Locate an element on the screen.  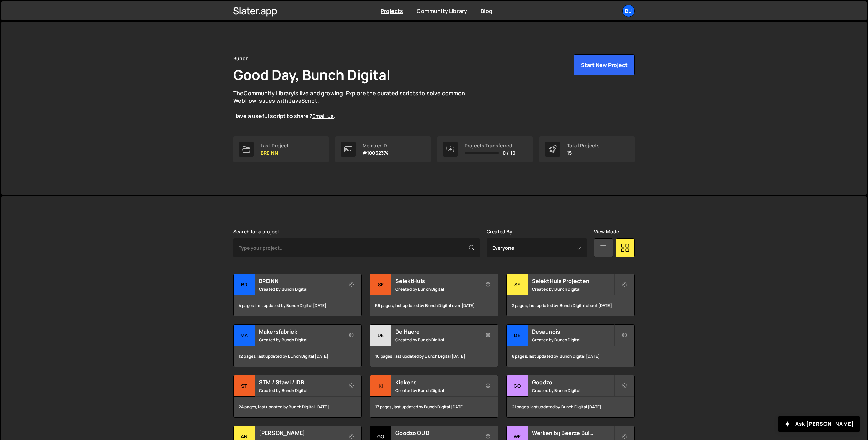
h2: Goodzo is located at coordinates (573, 382).